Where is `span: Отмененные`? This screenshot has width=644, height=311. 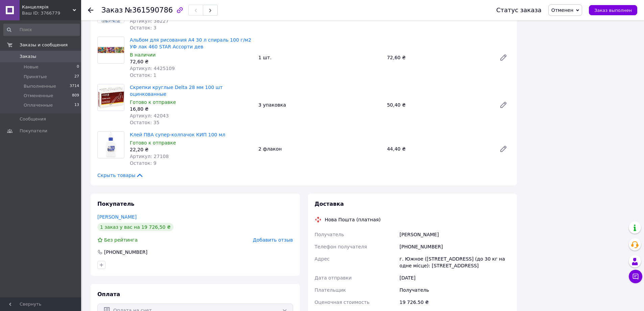 span: Отмененные is located at coordinates (38, 96).